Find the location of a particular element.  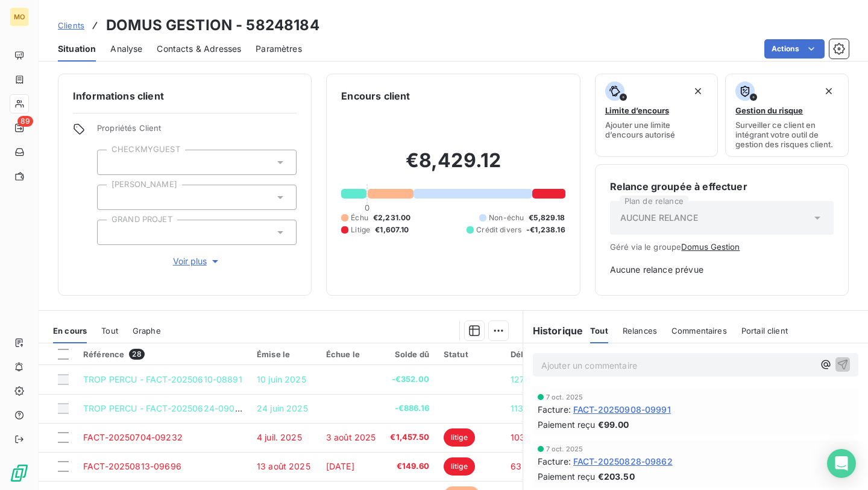

span: 89 is located at coordinates (25, 121).